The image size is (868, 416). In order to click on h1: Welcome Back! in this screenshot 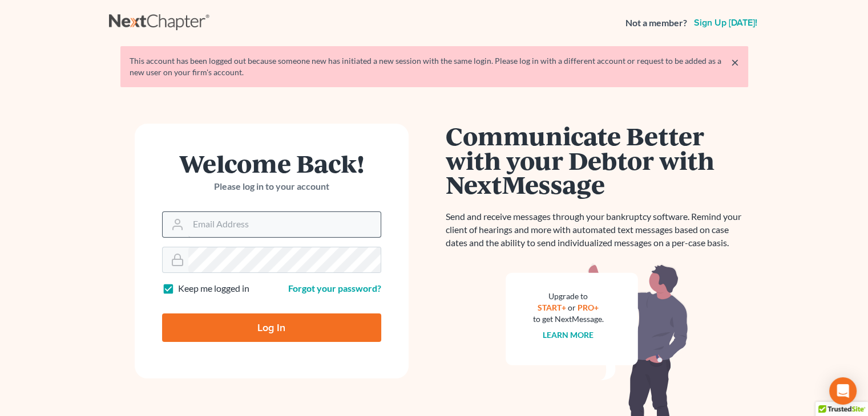, I will do `click(272, 163)`.